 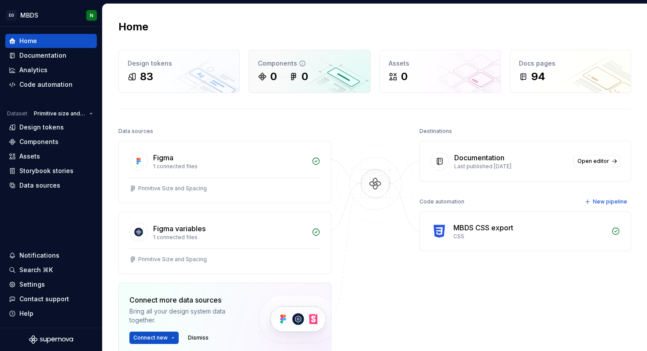 What do you see at coordinates (133, 27) in the screenshot?
I see `h2: Home` at bounding box center [133, 27].